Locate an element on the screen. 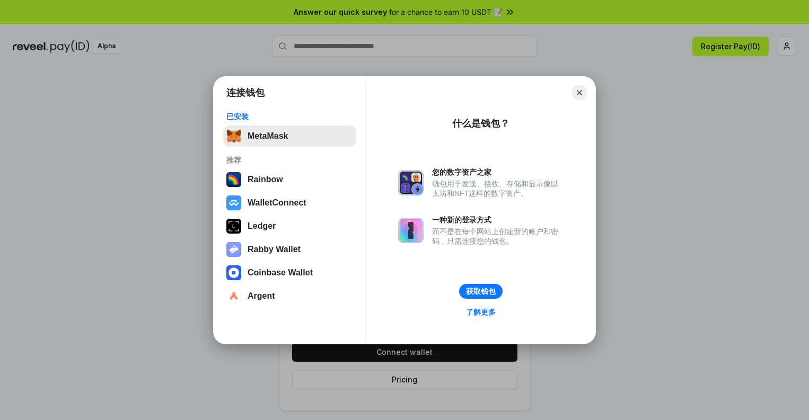 The width and height of the screenshot is (809, 420). div: 了解更多 is located at coordinates (481, 312).